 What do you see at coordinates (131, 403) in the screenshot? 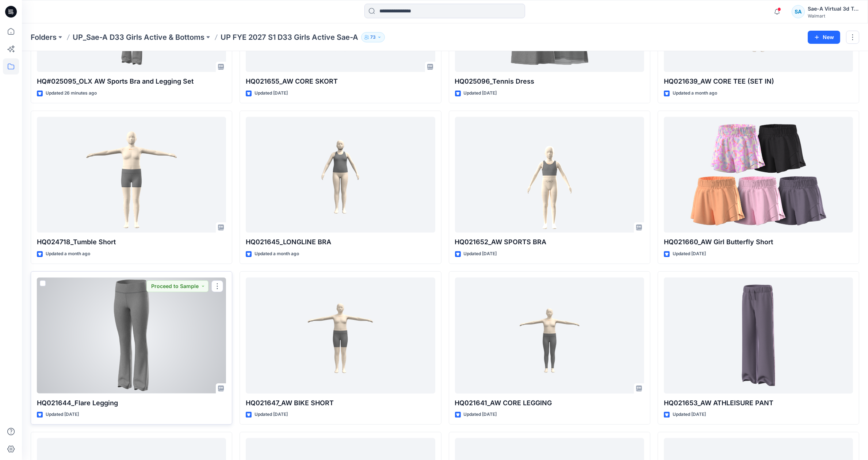
I see `p: HQ021644_Flare Legging` at bounding box center [131, 403].